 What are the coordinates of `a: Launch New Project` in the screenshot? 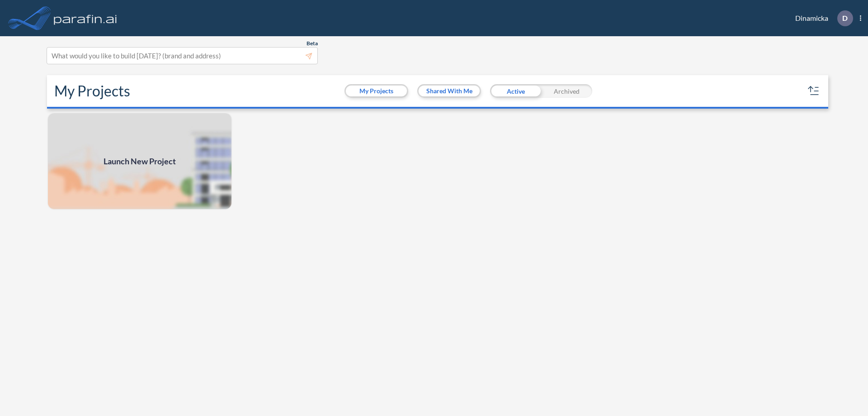 It's located at (139, 161).